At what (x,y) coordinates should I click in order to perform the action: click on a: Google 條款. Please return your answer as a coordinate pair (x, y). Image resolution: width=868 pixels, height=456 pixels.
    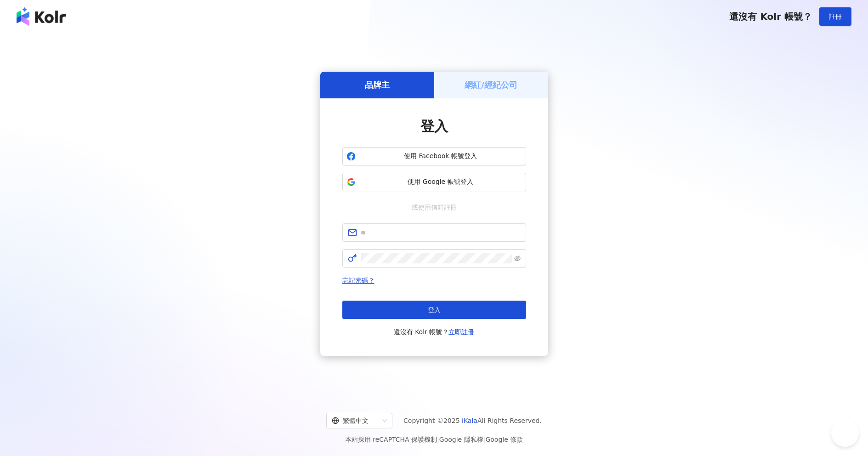
    Looking at the image, I should click on (504, 439).